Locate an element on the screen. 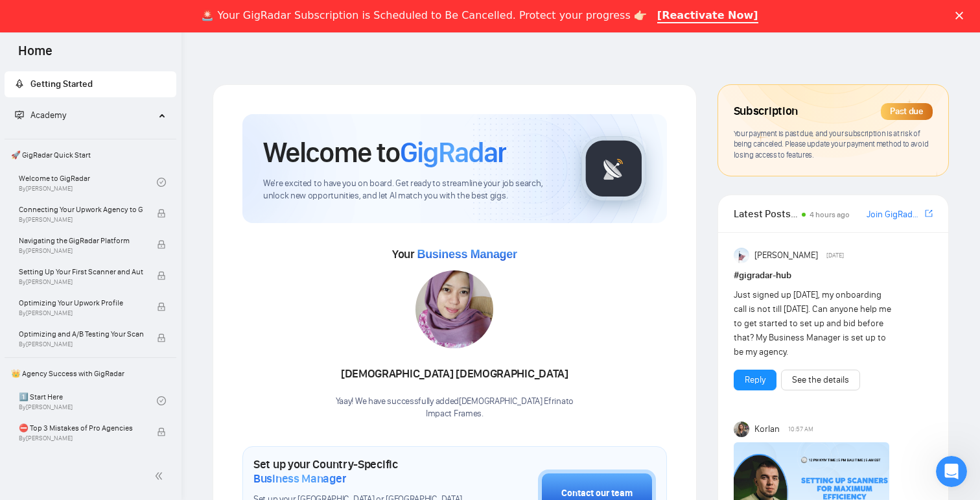 The height and width of the screenshot is (500, 980). span: Optimizing and A/B Testing Your Scanner for Better Results is located at coordinates (81, 334).